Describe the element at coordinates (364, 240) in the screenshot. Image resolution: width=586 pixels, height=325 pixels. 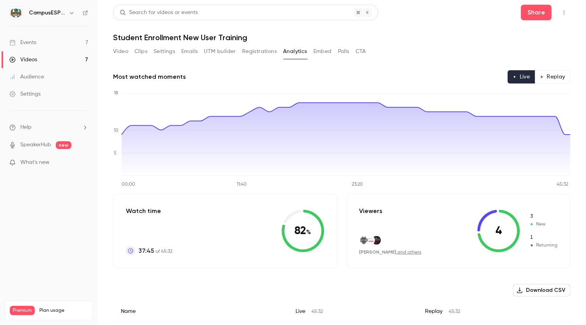
I see `img: dordt.edu` at that location.